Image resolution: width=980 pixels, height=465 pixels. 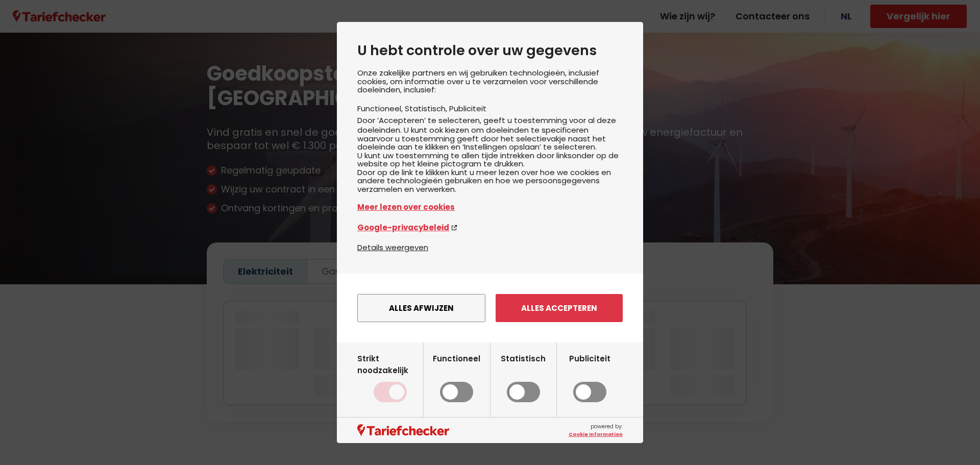 I want to click on button: Alles accepteren, so click(x=559, y=308).